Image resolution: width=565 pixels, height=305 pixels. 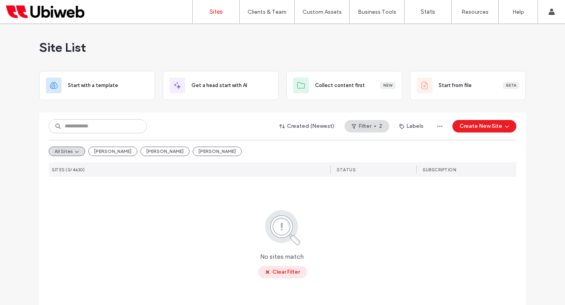 I want to click on button: Labels, so click(x=411, y=126).